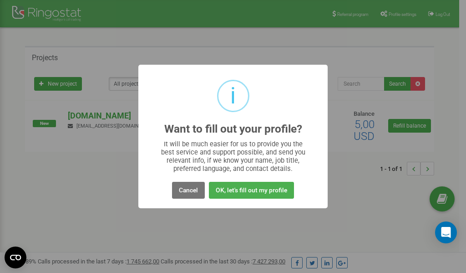  Describe the element at coordinates (233, 129) in the screenshot. I see `h2: Want to fill out your profile?` at that location.